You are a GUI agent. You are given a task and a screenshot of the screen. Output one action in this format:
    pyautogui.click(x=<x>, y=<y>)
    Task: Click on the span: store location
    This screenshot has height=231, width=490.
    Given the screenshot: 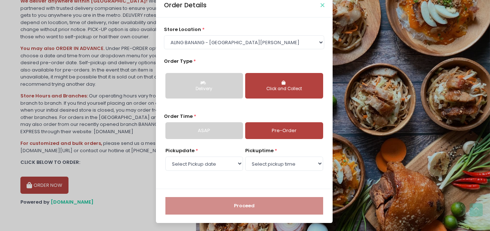 What is the action you would take?
    pyautogui.click(x=183, y=29)
    